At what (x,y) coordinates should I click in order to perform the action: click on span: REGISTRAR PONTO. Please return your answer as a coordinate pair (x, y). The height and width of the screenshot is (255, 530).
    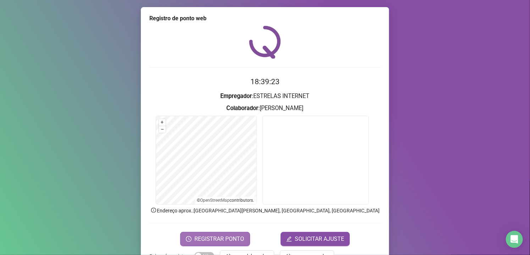
    Looking at the image, I should click on (219, 239).